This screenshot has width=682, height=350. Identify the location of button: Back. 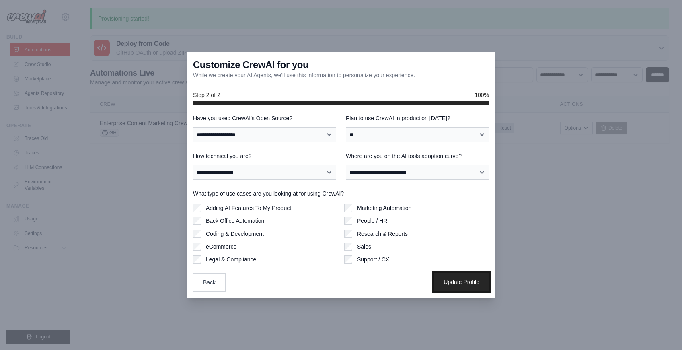
(209, 282).